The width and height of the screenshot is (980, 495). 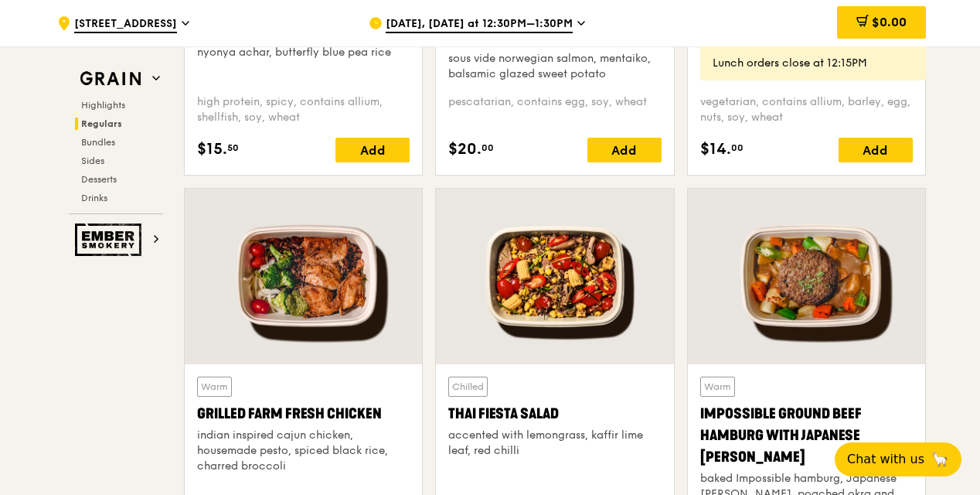 What do you see at coordinates (303, 414) in the screenshot?
I see `div: Grilled Farm Fresh Chicken` at bounding box center [303, 414].